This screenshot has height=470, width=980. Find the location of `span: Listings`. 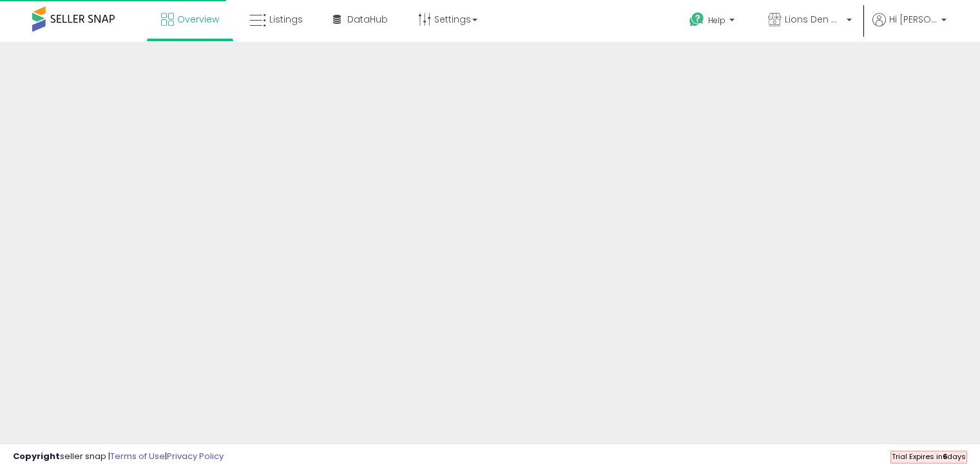

span: Listings is located at coordinates (286, 19).